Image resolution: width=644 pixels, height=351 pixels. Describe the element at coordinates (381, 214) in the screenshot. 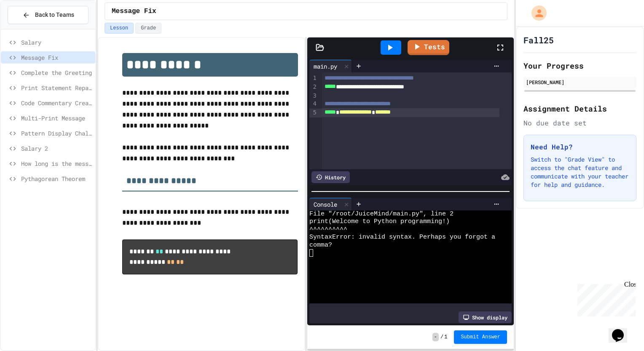

I see `span: File "/root/JuiceMind/main.py", line 2` at that location.